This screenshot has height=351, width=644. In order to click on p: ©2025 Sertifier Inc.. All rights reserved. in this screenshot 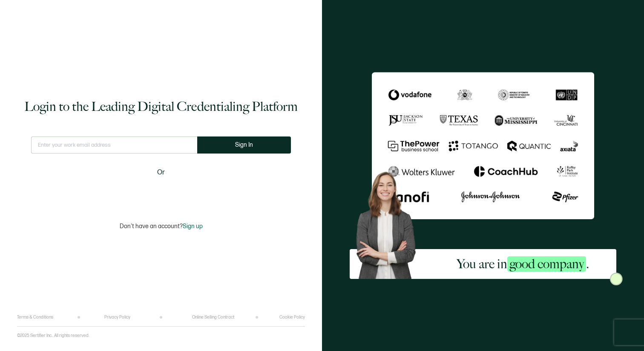, I will do `click(53, 336)`.